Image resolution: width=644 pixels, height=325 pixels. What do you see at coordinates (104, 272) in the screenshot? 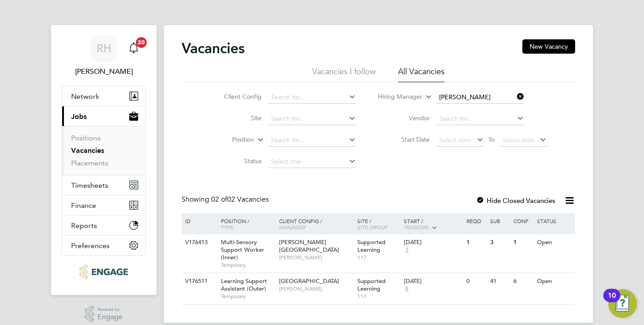
I see `img: ncclondon-logo-retina.png` at bounding box center [104, 272].